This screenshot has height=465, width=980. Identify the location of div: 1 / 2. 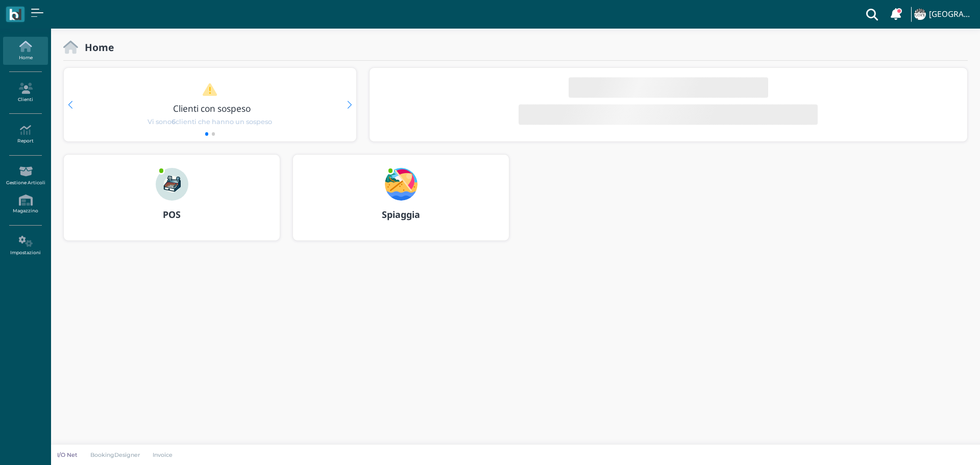
(210, 105).